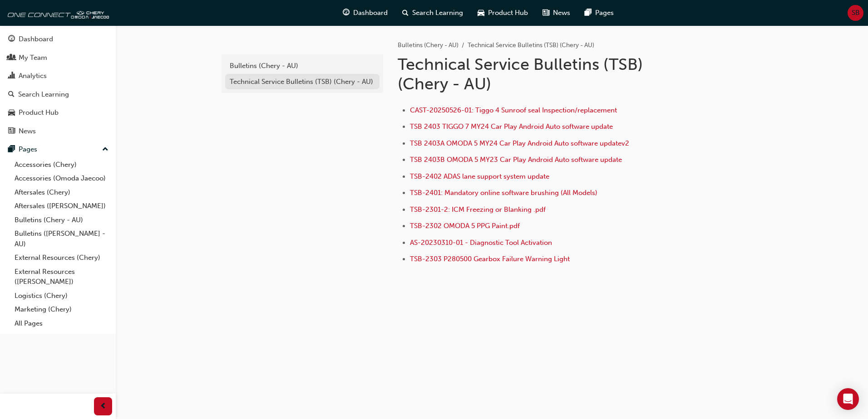 This screenshot has height=419, width=868. What do you see at coordinates (61, 295) in the screenshot?
I see `a: Logistics (Chery)` at bounding box center [61, 295].